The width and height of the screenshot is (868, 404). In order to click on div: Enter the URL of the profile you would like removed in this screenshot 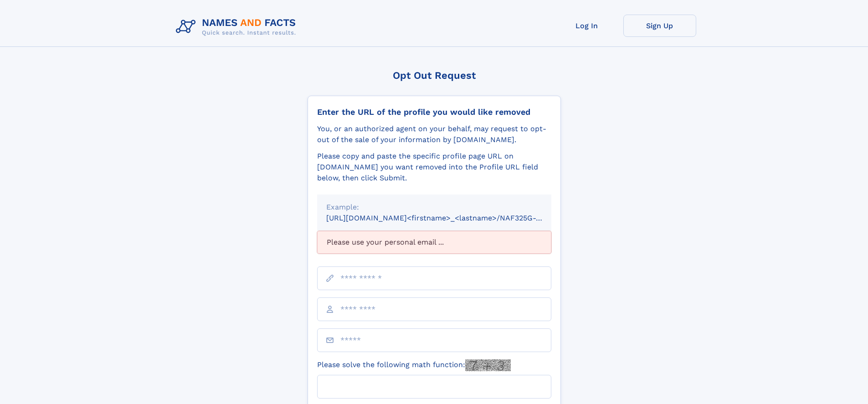, I will do `click(434, 112)`.